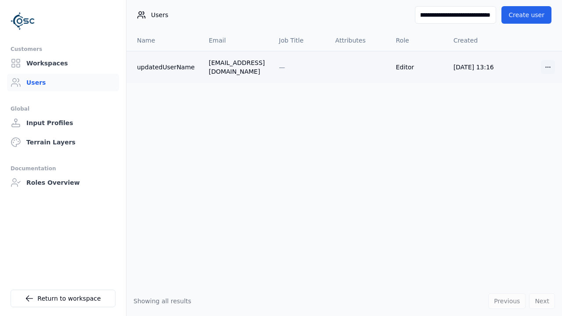 The image size is (562, 316). Describe the element at coordinates (526, 15) in the screenshot. I see `button: Create user` at that location.